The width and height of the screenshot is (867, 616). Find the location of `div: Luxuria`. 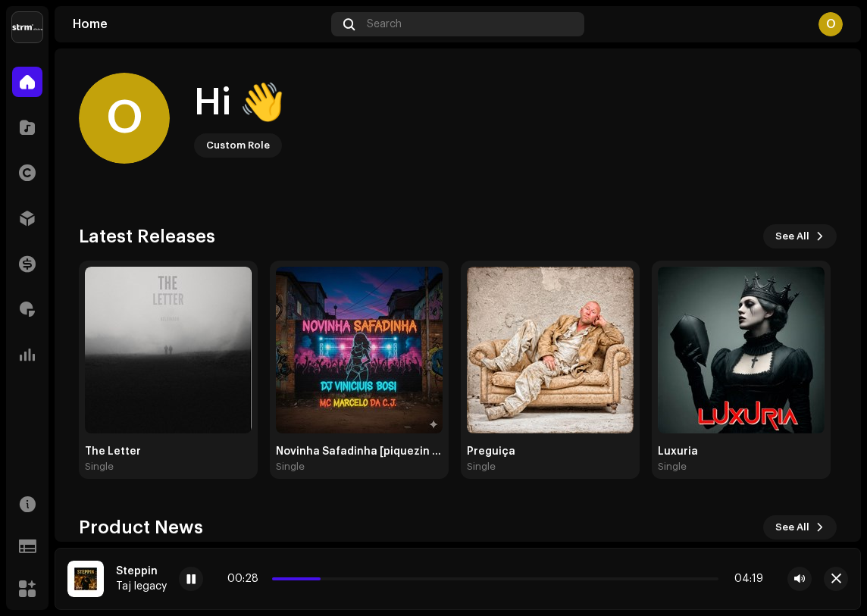

div: Luxuria is located at coordinates (741, 451).